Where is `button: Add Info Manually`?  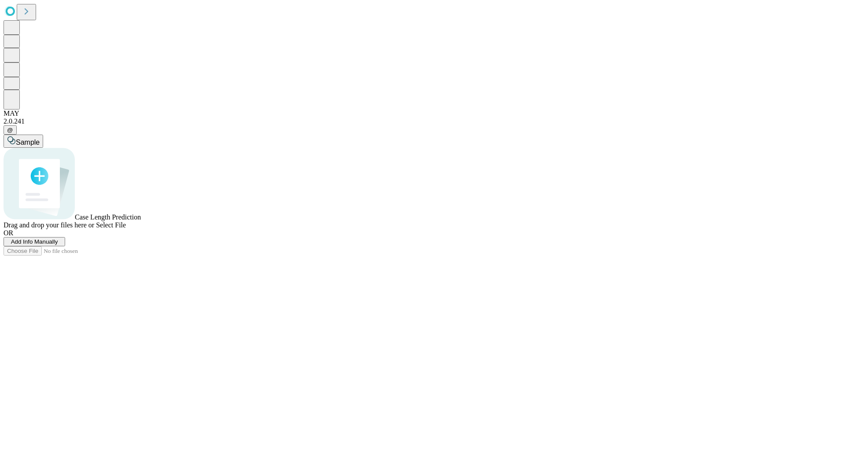 button: Add Info Manually is located at coordinates (34, 242).